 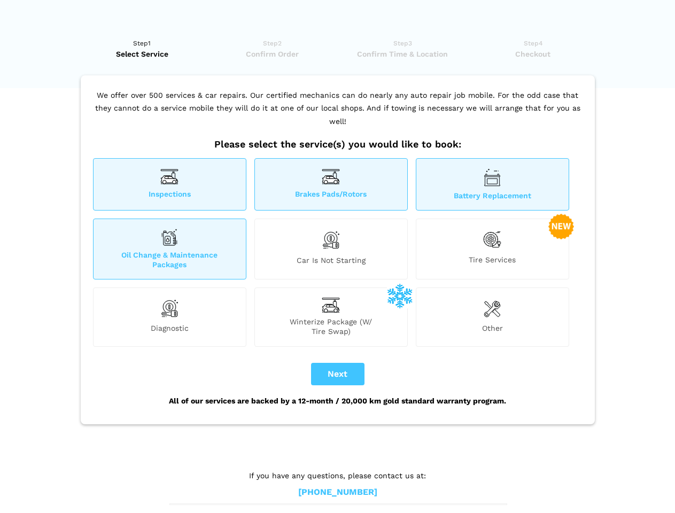 I want to click on span: Brakes Pads/Rotors, so click(x=331, y=195).